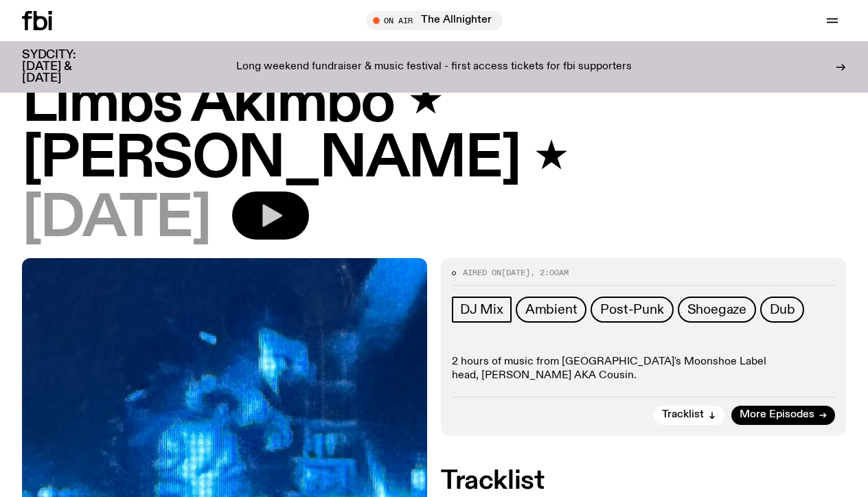 The width and height of the screenshot is (868, 497). What do you see at coordinates (482, 310) in the screenshot?
I see `a: DJ Mix` at bounding box center [482, 310].